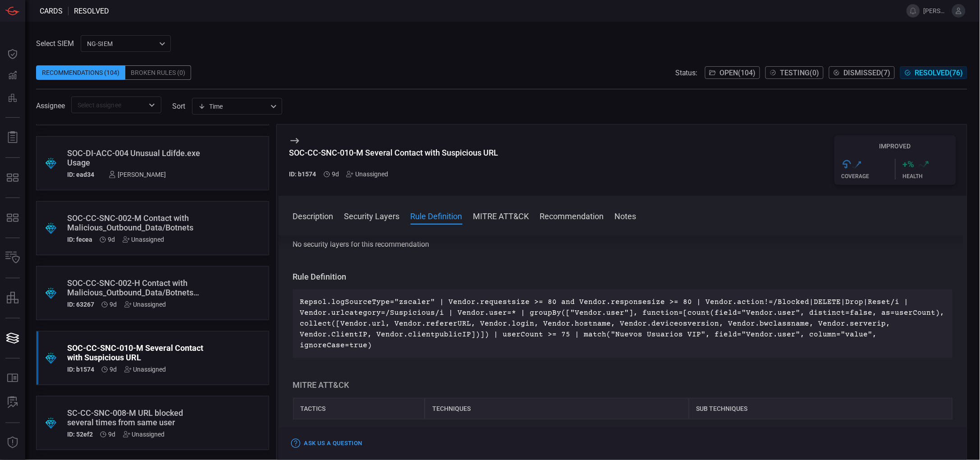  I want to click on button: assets, so click(12, 298).